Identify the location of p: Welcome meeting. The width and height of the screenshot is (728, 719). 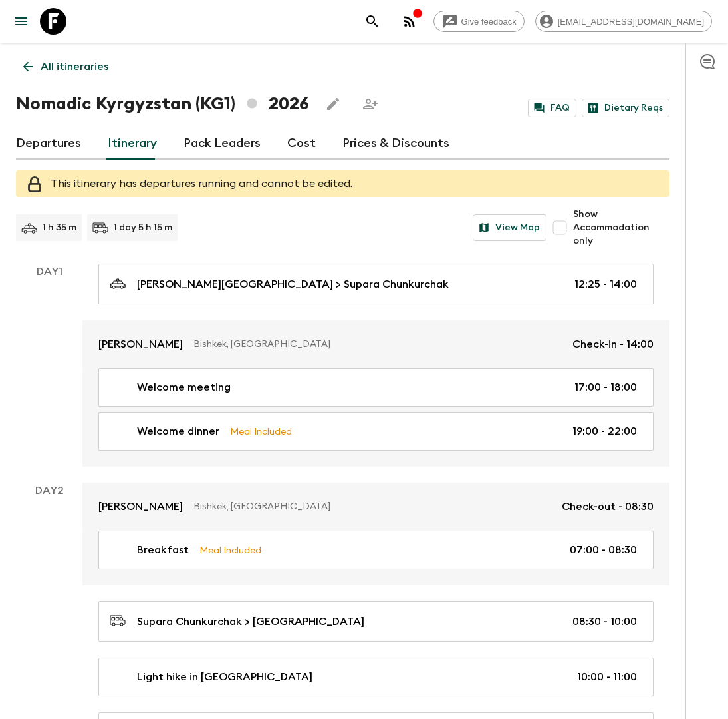
(184, 387).